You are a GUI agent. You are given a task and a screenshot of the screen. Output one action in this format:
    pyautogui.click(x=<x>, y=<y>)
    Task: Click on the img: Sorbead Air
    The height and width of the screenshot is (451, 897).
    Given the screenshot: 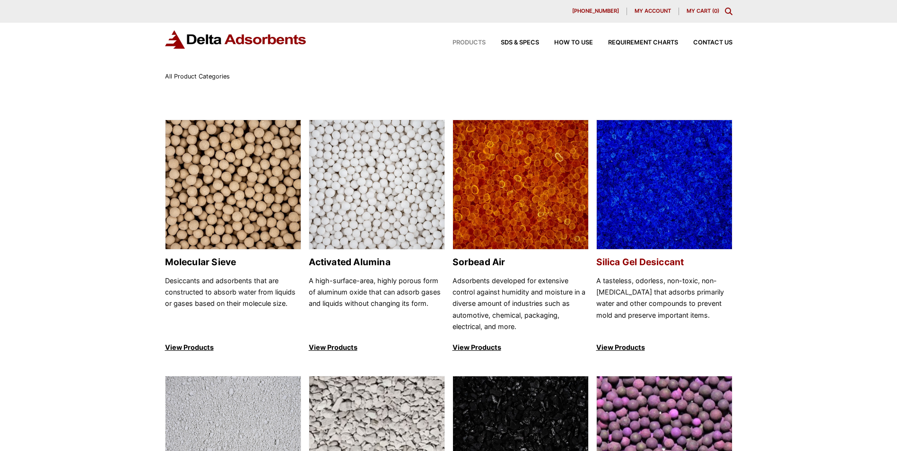 What is the action you would take?
    pyautogui.click(x=520, y=185)
    